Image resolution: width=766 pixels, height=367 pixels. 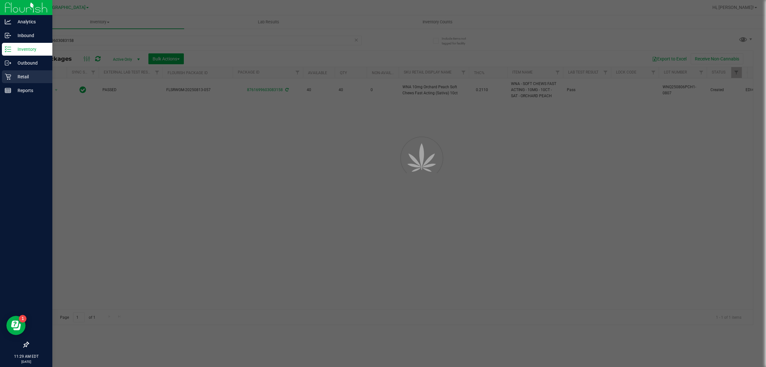 What do you see at coordinates (30, 90) in the screenshot?
I see `p: Reports` at bounding box center [30, 90].